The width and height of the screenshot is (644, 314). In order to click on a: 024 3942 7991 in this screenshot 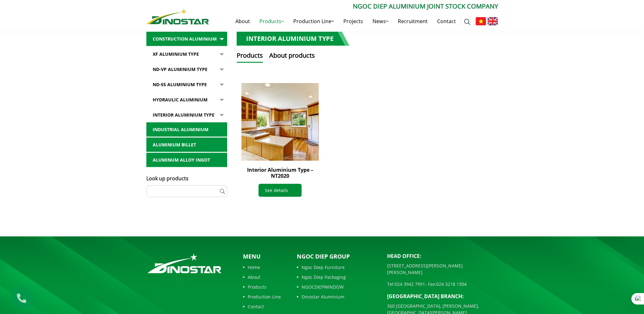, I will do `click(410, 284)`.